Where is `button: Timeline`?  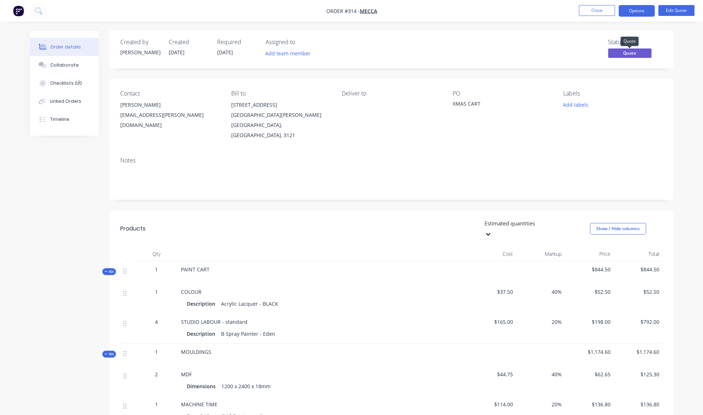 button: Timeline is located at coordinates (64, 119).